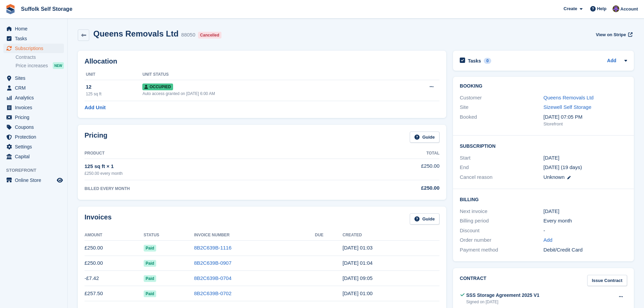 Image resolution: width=644 pixels, height=308 pixels. I want to click on a: 8B2C639B-0907, so click(213, 263).